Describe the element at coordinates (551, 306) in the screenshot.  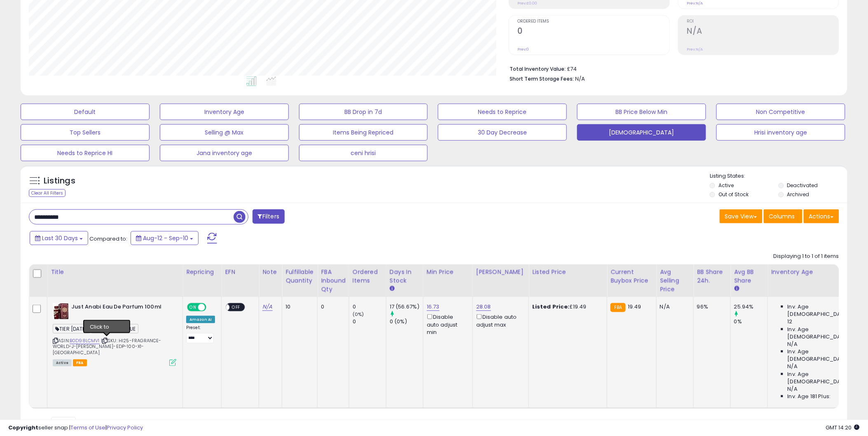
I see `b: Listed Price:` at that location.